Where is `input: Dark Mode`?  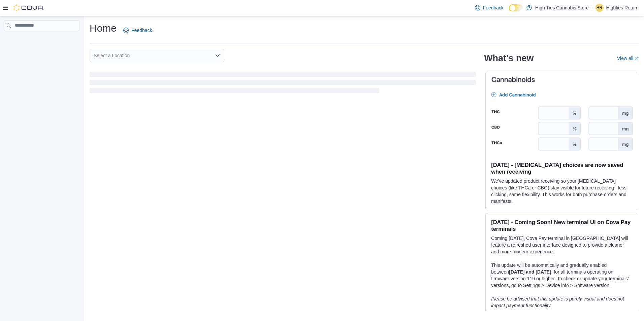 input: Dark Mode is located at coordinates (516, 8).